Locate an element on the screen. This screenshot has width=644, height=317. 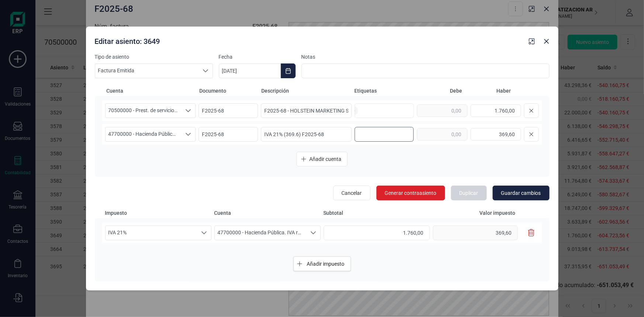
span: Guardar cambios is located at coordinates (521, 193).